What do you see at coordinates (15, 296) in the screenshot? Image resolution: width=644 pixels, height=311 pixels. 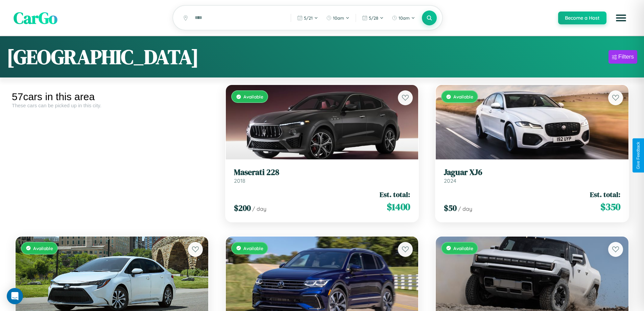 I see `div: Open Intercom Messenger` at bounding box center [15, 296].